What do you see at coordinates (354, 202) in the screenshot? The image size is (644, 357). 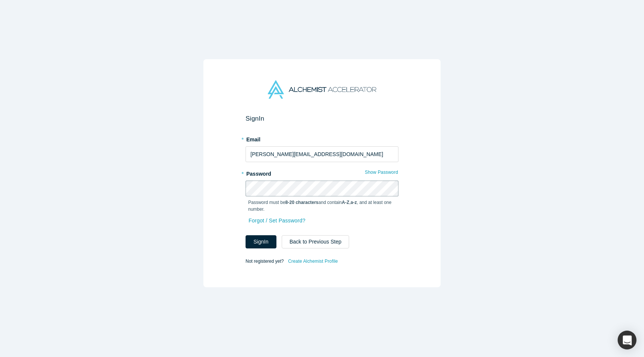 I see `strong: a-z` at bounding box center [354, 202].